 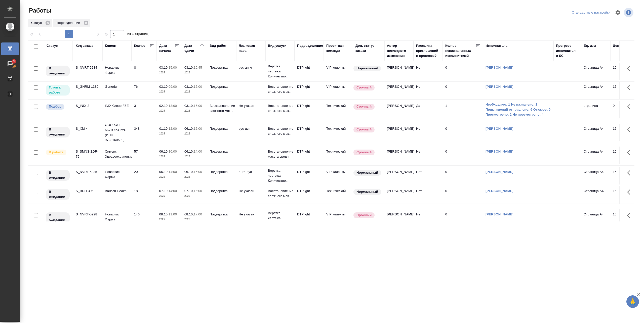 What do you see at coordinates (88, 129) in the screenshot?
I see `div: S_XM-4` at bounding box center [88, 129].